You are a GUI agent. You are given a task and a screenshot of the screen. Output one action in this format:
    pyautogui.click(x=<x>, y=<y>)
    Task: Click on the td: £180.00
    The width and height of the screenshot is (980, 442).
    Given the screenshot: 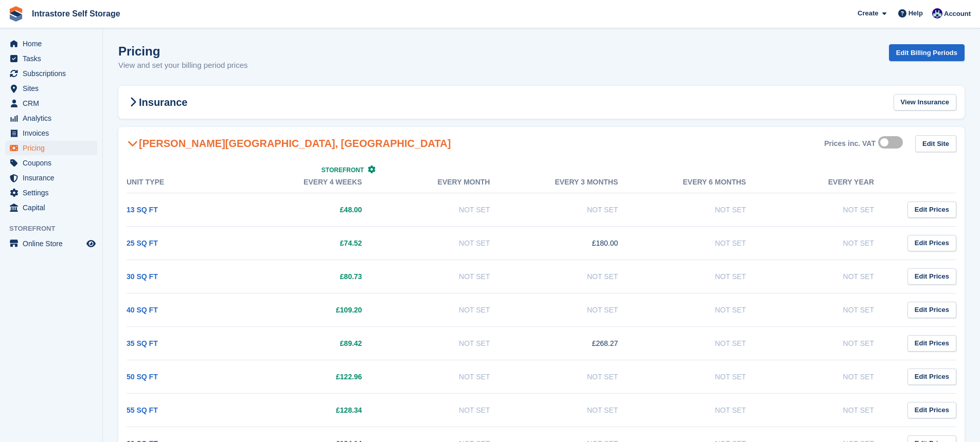 What is the action you would take?
    pyautogui.click(x=574, y=242)
    